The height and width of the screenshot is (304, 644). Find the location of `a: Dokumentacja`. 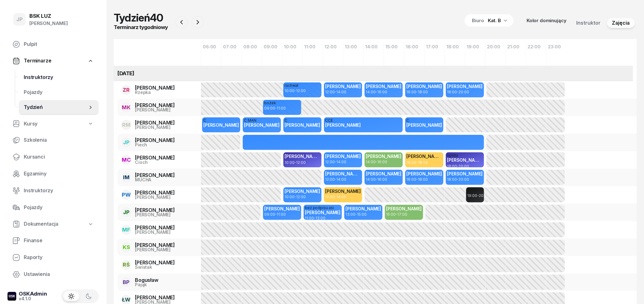

a: Dokumentacja is located at coordinates (53, 224).